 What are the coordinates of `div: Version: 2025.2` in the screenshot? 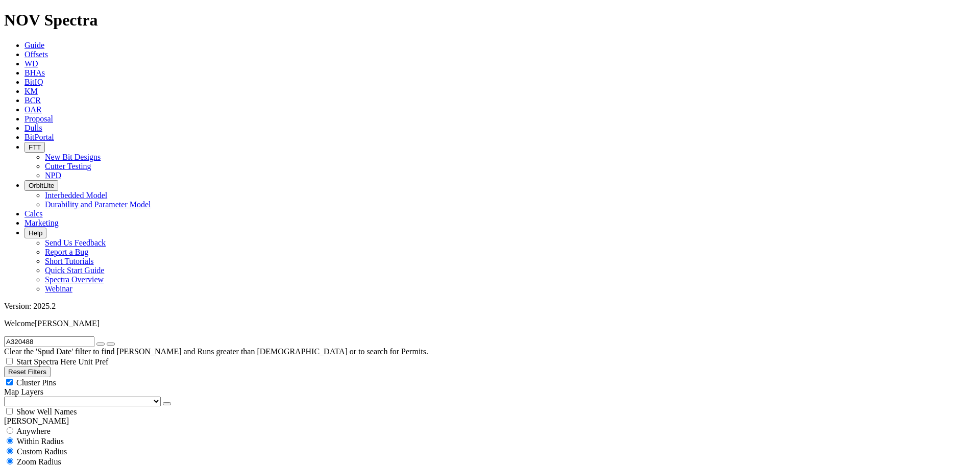 It's located at (490, 306).